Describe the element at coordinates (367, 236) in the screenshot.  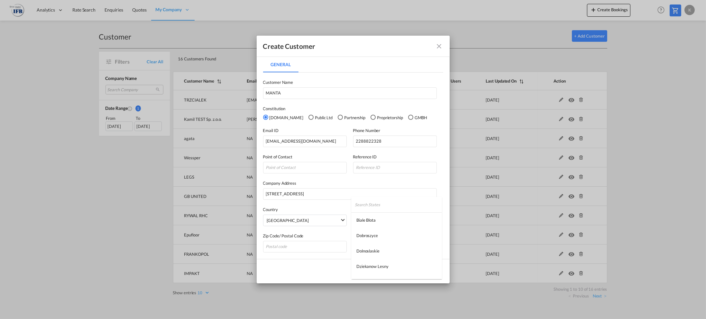
I see `div: Dobroszyce` at that location.